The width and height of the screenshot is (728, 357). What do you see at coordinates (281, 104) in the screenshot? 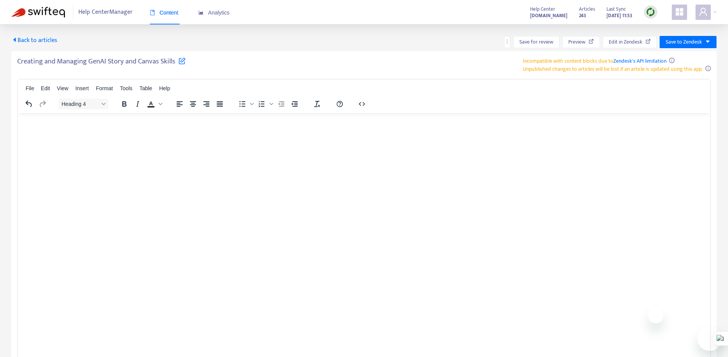
I see `button: Decrease indent` at bounding box center [281, 104].